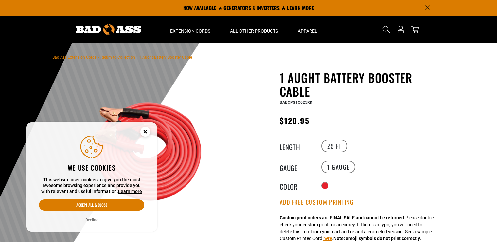  What do you see at coordinates (360, 84) in the screenshot?
I see `h1: 1 Aught Battery Booster Cable` at bounding box center [360, 84].